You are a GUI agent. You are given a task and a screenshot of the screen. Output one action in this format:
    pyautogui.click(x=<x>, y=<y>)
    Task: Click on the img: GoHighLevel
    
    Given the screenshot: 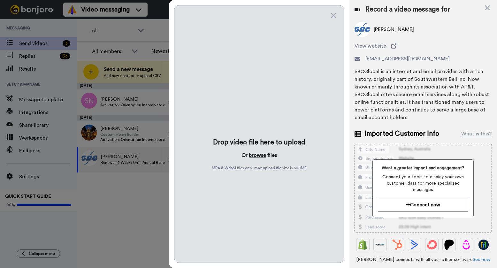 What is the action you would take?
    pyautogui.click(x=484, y=245)
    